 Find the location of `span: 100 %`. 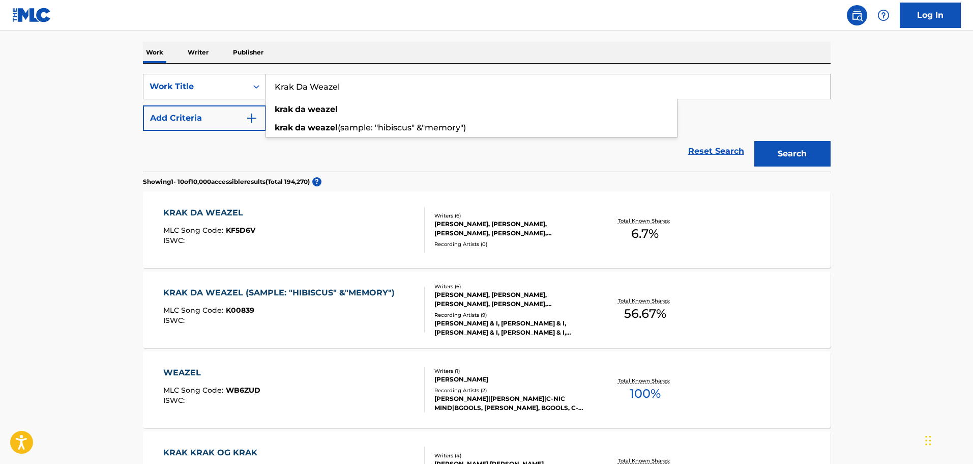

span: 100 % is located at coordinates (645, 393).